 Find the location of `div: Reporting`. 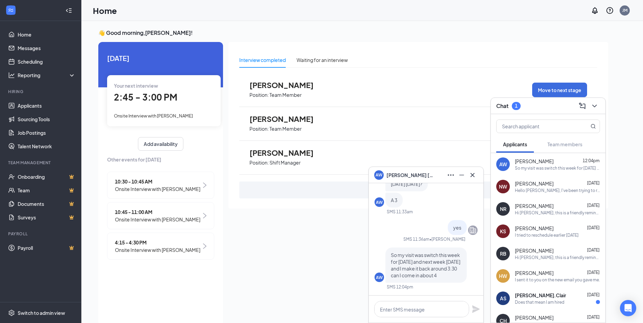

div: Reporting is located at coordinates (47, 75).